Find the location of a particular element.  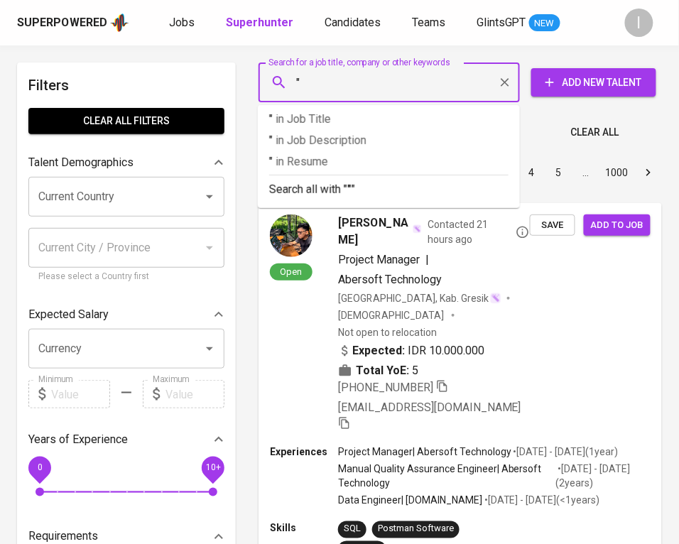

span: Clear All is located at coordinates (595, 132).